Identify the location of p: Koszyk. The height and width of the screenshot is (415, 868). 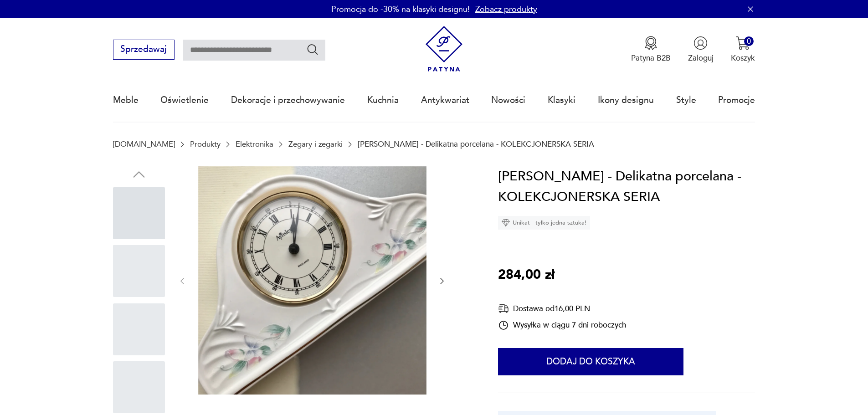
(743, 58).